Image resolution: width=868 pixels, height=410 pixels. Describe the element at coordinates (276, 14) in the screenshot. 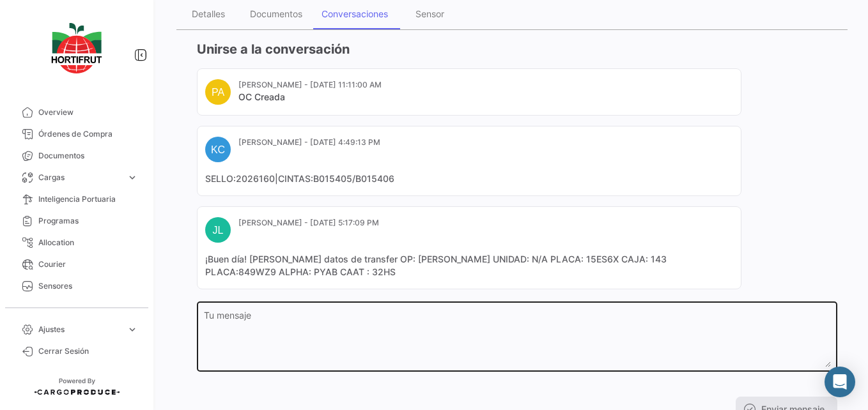

I see `div: Documentos` at that location.